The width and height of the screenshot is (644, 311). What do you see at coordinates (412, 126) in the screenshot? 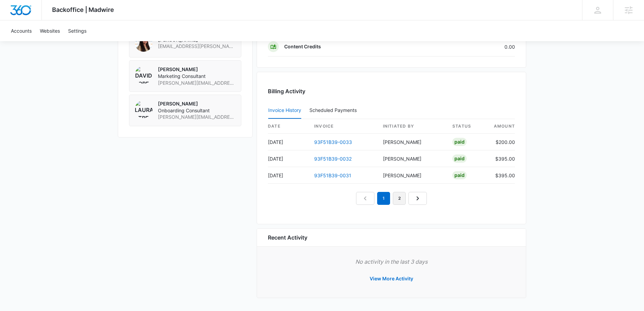
I see `th: Initiated By` at bounding box center [412, 126].